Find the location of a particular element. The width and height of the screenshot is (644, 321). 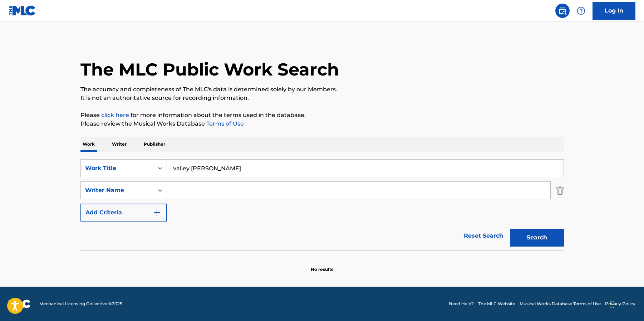

img: logo is located at coordinates (20, 304).